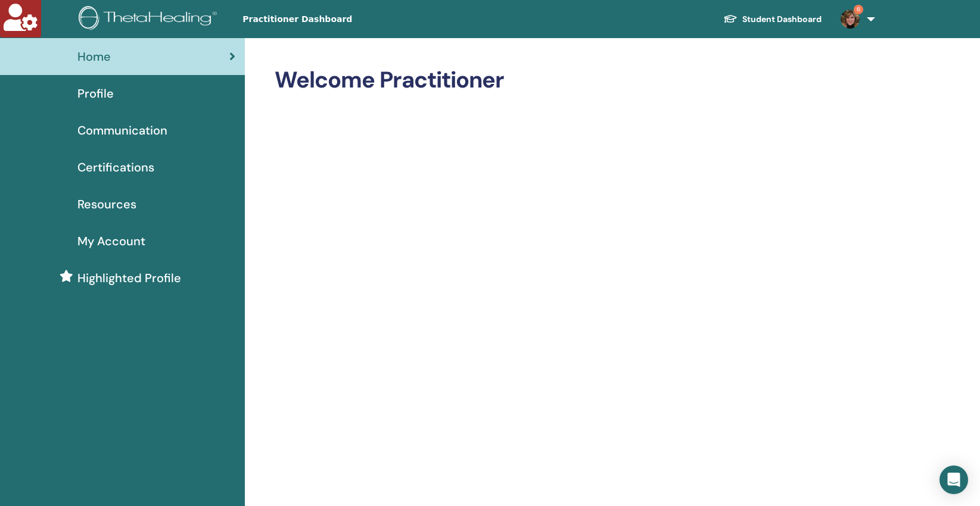  I want to click on a: Student Dashboard, so click(772, 19).